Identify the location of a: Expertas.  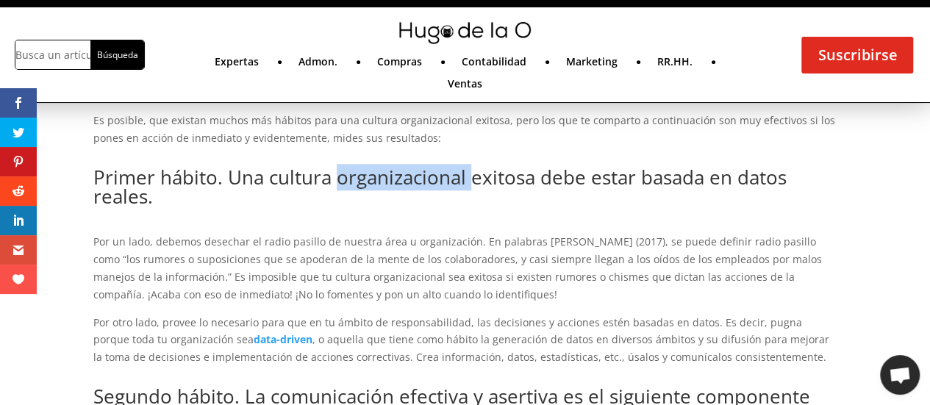
(237, 65).